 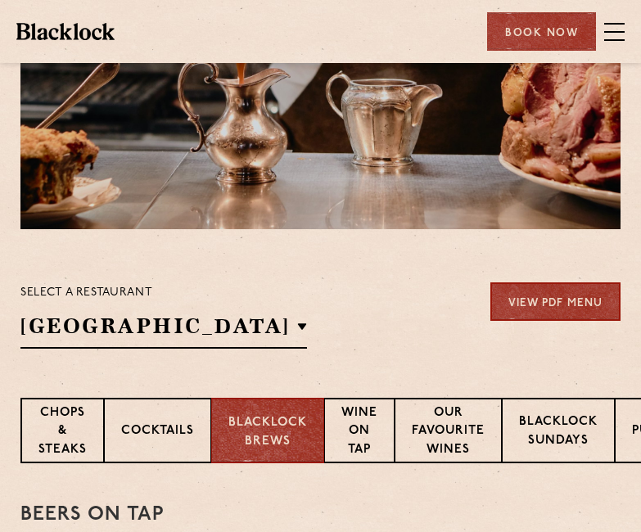 What do you see at coordinates (62, 433) in the screenshot?
I see `p: Chops & Steaks` at bounding box center [62, 433].